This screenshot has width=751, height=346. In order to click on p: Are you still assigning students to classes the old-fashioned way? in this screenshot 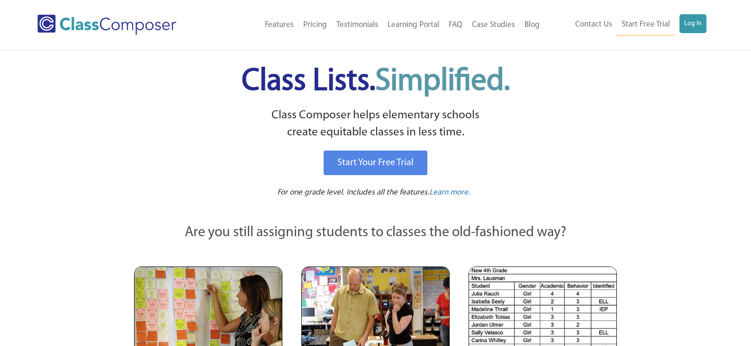, I will do `click(376, 233)`.